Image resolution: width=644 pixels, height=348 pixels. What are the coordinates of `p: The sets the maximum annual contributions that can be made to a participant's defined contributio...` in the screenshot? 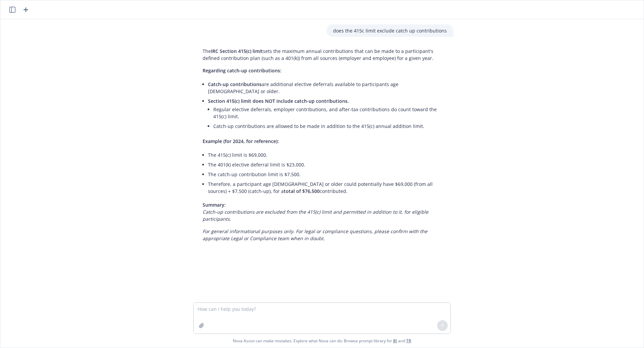 It's located at (325, 55).